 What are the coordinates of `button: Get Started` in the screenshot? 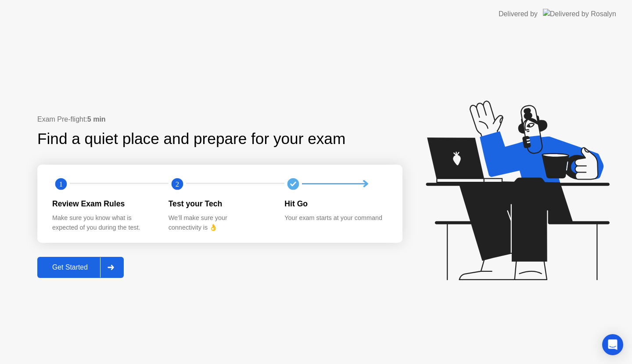 It's located at (81, 267).